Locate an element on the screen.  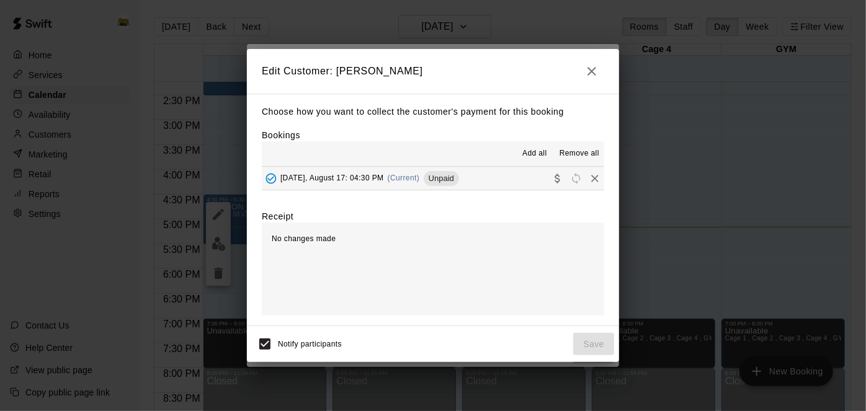
span: No changes made is located at coordinates (303, 239).